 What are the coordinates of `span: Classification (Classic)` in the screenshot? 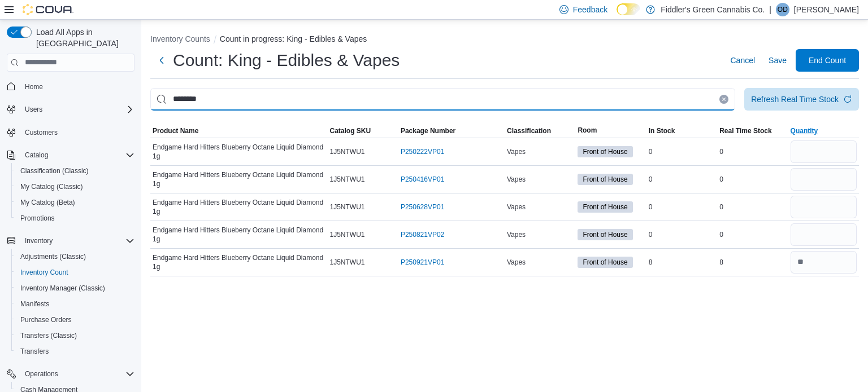 It's located at (54, 171).